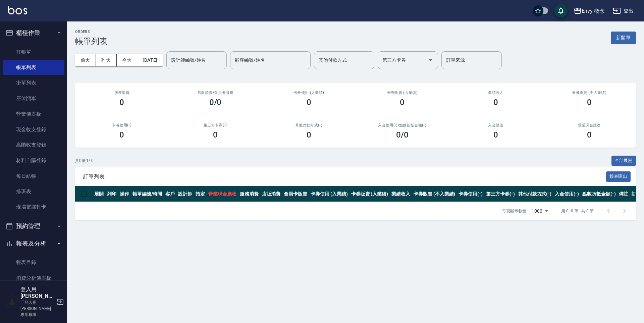  Describe the element at coordinates (33, 207) in the screenshot. I see `a: 現場電腦打卡` at that location.